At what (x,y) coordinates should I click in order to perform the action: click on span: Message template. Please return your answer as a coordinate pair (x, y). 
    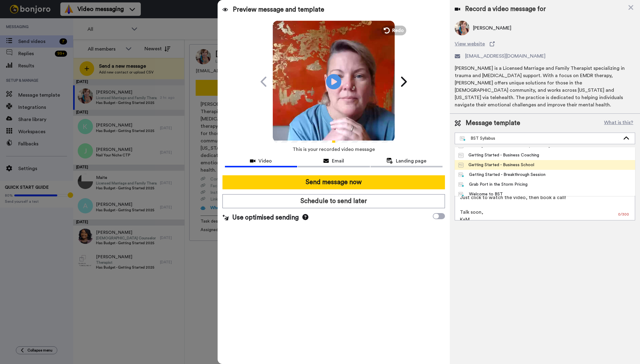
    Looking at the image, I should click on (493, 123).